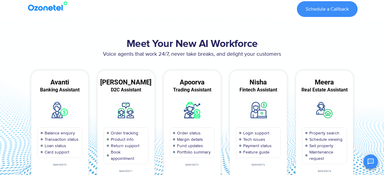 Image resolution: width=384 pixels, height=175 pixels. Describe the element at coordinates (325, 90) in the screenshot. I see `div: Real Estate Assistant` at that location.